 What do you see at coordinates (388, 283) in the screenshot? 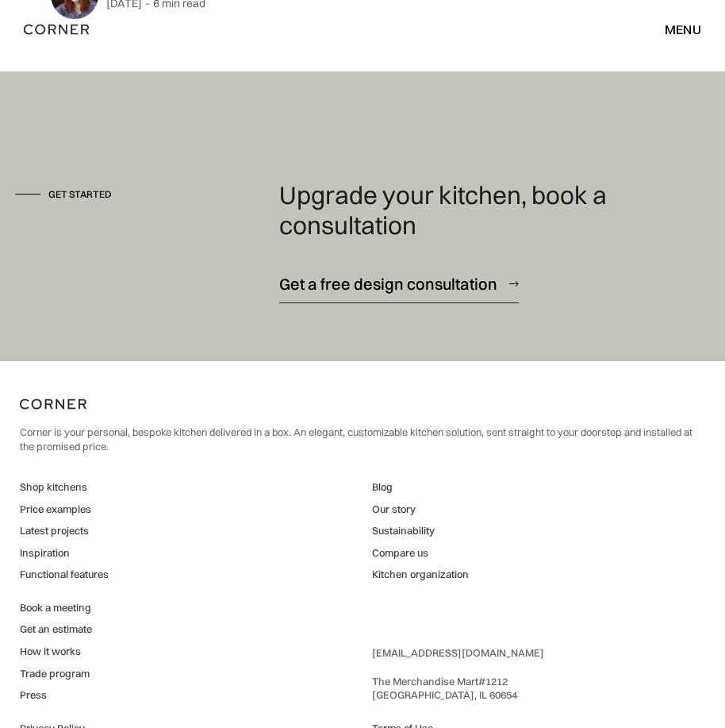
I see `div: Get a free design consultation` at bounding box center [388, 283].